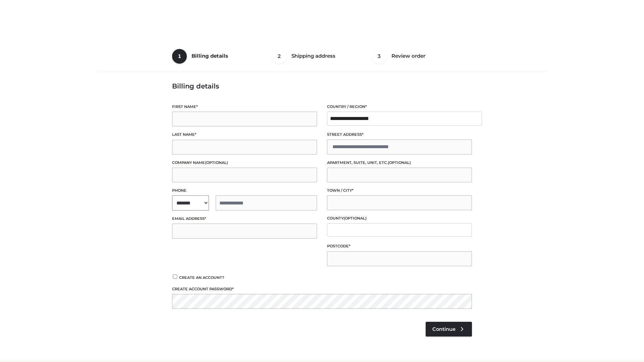 This screenshot has width=644, height=362. Describe the element at coordinates (279, 57) in the screenshot. I see `span: 2` at that location.